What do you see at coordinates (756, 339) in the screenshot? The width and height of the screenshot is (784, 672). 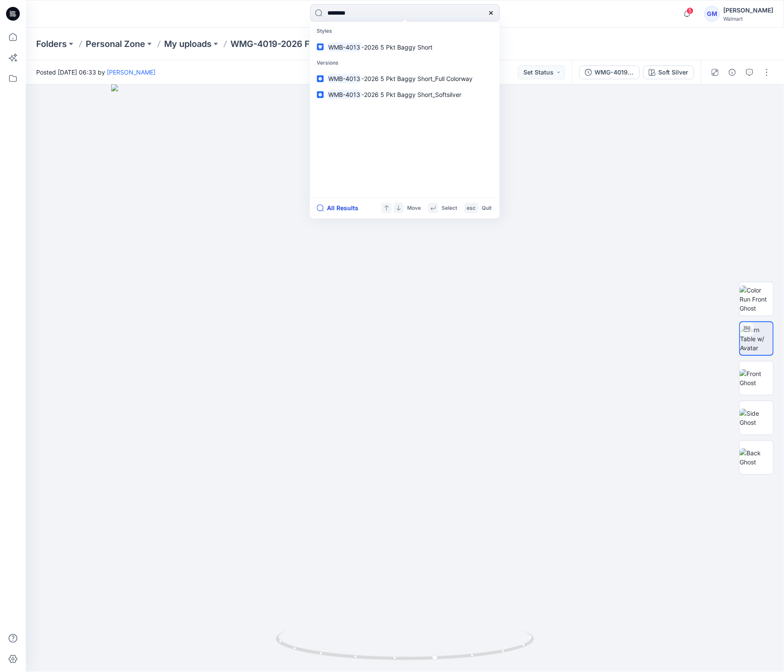 I see `img: Turn Table w/ Avatar` at bounding box center [756, 339].